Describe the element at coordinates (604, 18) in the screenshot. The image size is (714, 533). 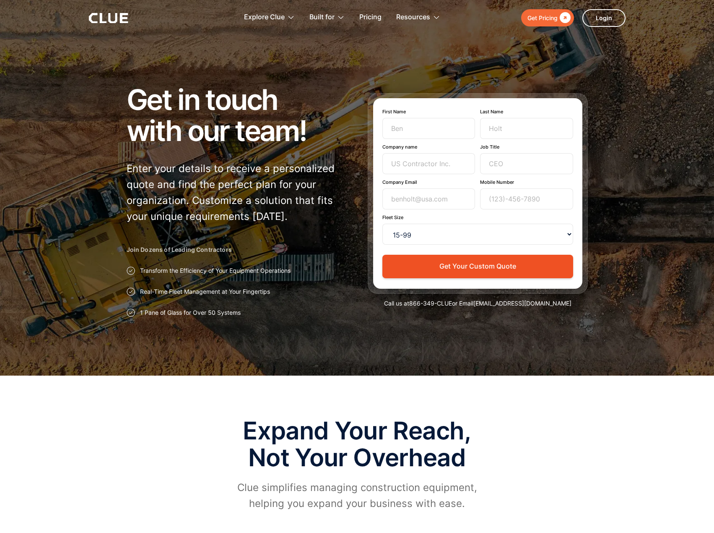
I see `a: Login` at that location.